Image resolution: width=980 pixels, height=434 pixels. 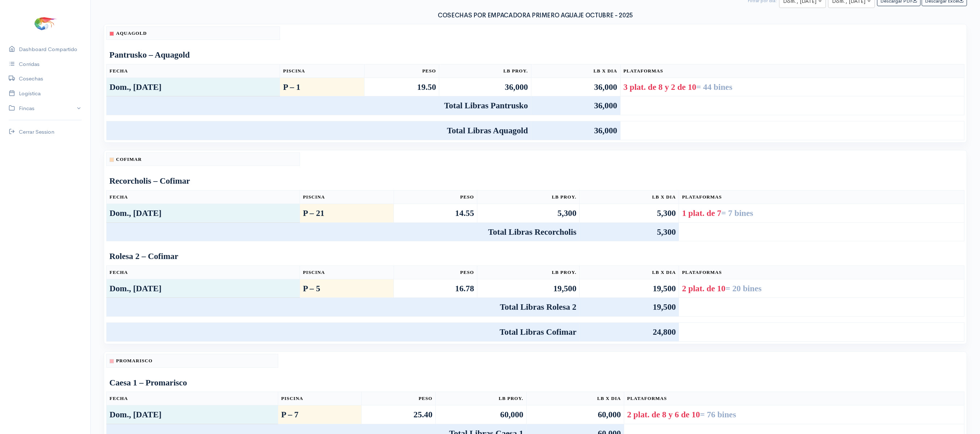 I want to click on td: Total Libras Cofimar, so click(x=343, y=333).